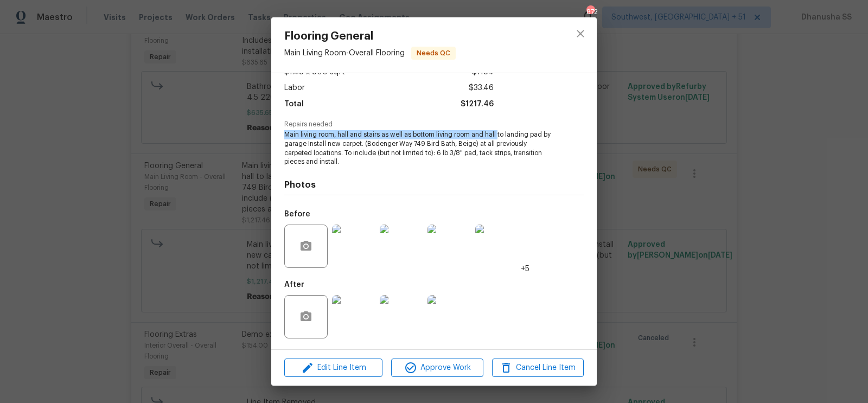  I want to click on span: Approve Work, so click(437, 368).